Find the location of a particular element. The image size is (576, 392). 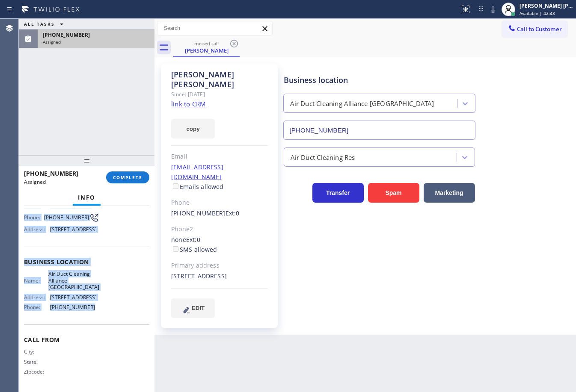

input: Search is located at coordinates (215, 28).